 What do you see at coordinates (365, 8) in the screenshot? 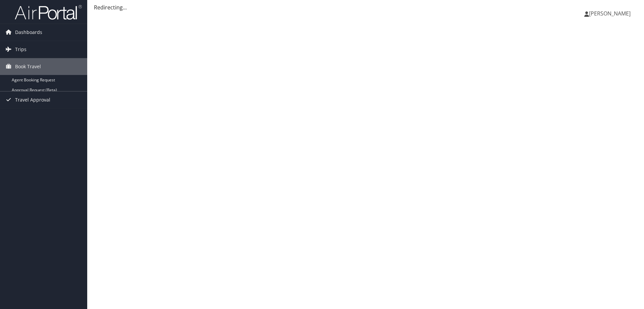
I see `div: Redirecting...` at bounding box center [365, 8].